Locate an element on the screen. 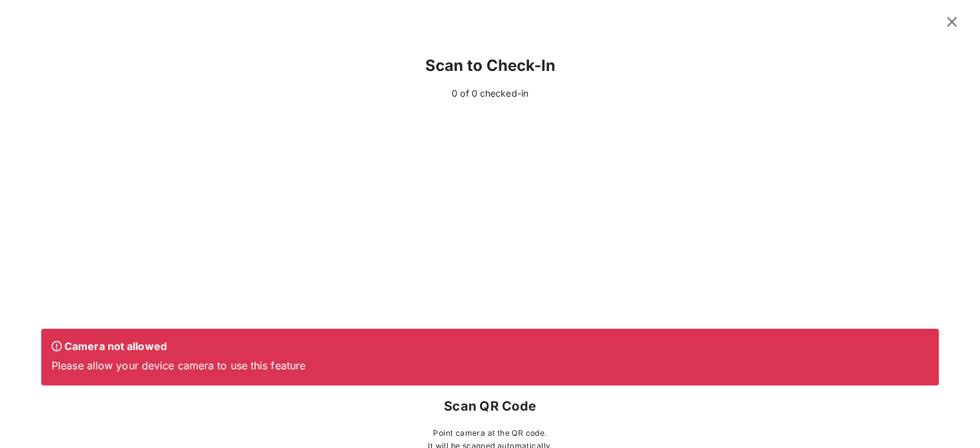 The width and height of the screenshot is (980, 448). p: Please allow your device camera to use this feature is located at coordinates (490, 366).